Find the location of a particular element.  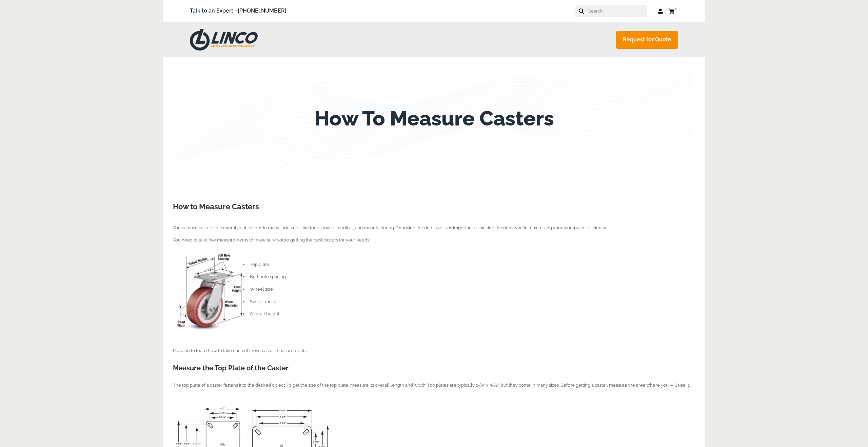

li: Top plate is located at coordinates (439, 265).